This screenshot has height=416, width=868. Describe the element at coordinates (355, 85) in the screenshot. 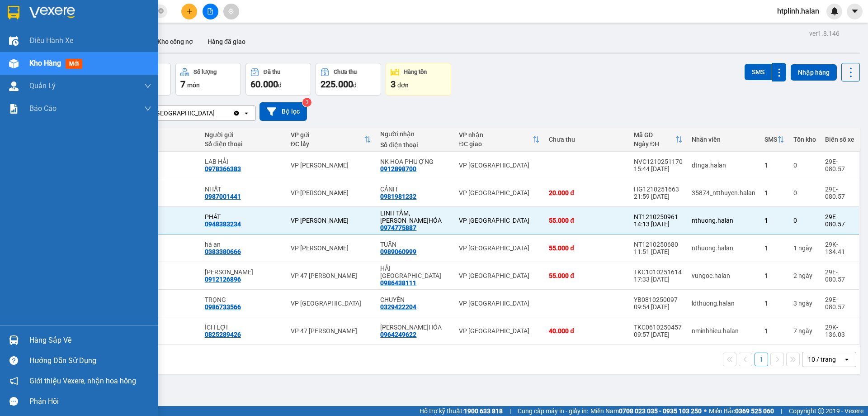

I see `span: đ` at that location.